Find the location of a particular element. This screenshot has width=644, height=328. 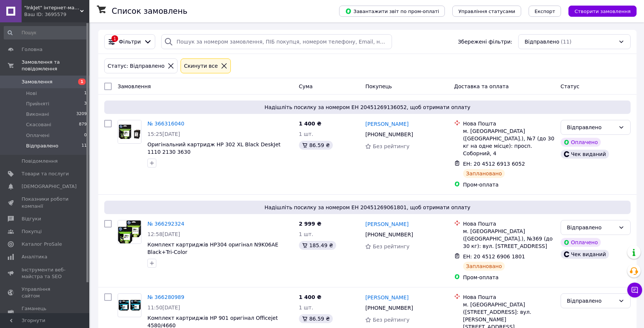

a: № 366292324 is located at coordinates (165, 223).